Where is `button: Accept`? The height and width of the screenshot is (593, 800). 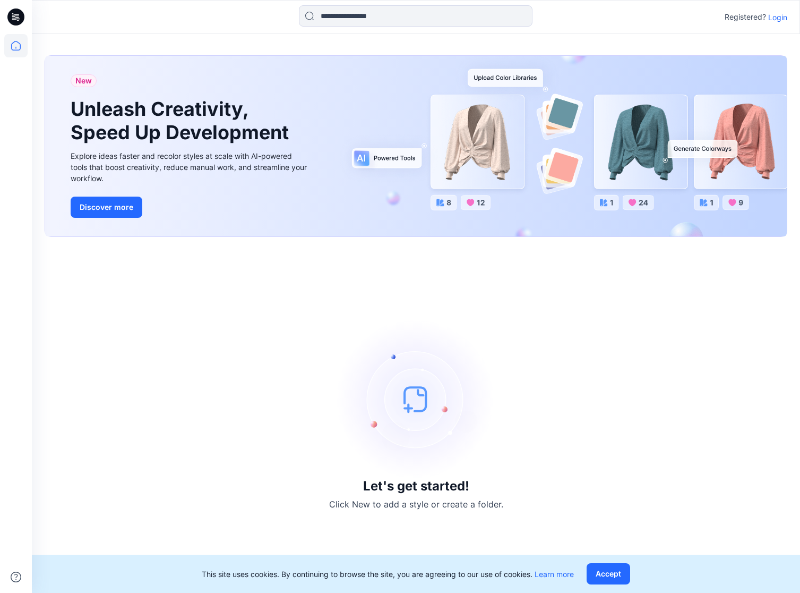
button: Accept is located at coordinates (609, 574).